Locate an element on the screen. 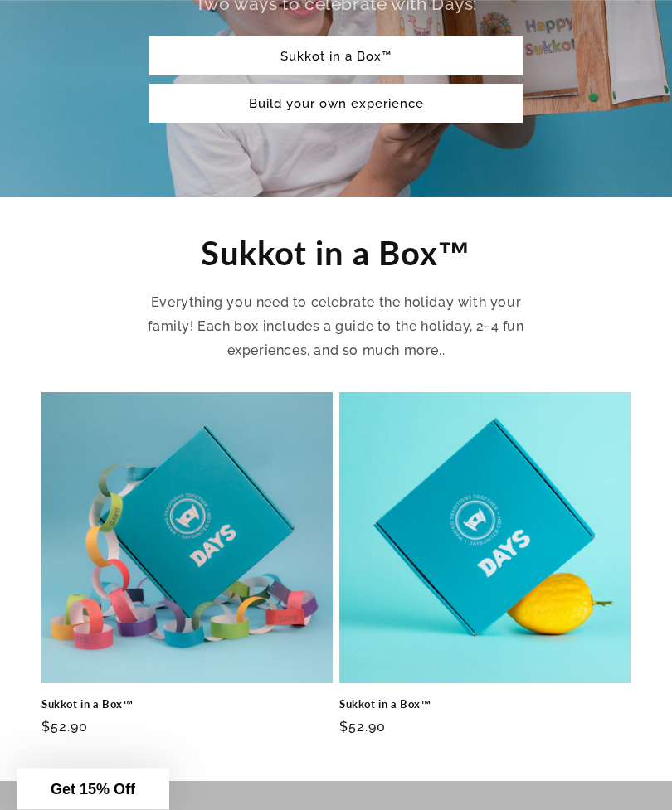  p: Everything you need to celebrate the holiday with your family! Each box includes a guide to the h... is located at coordinates (336, 328).